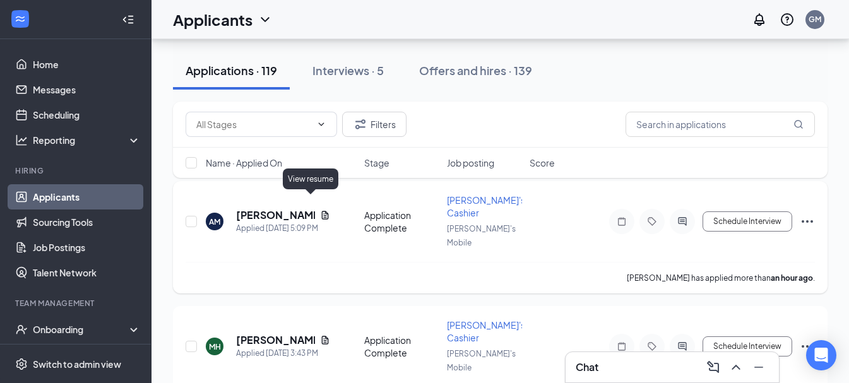 This screenshot has width=849, height=383. I want to click on div: Offers and hires · 139, so click(475, 70).